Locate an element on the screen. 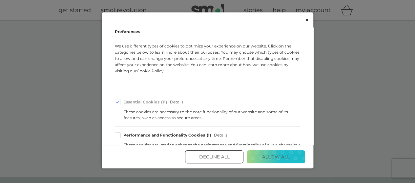  div: Performance and Functionality Cookies is located at coordinates (167, 135).